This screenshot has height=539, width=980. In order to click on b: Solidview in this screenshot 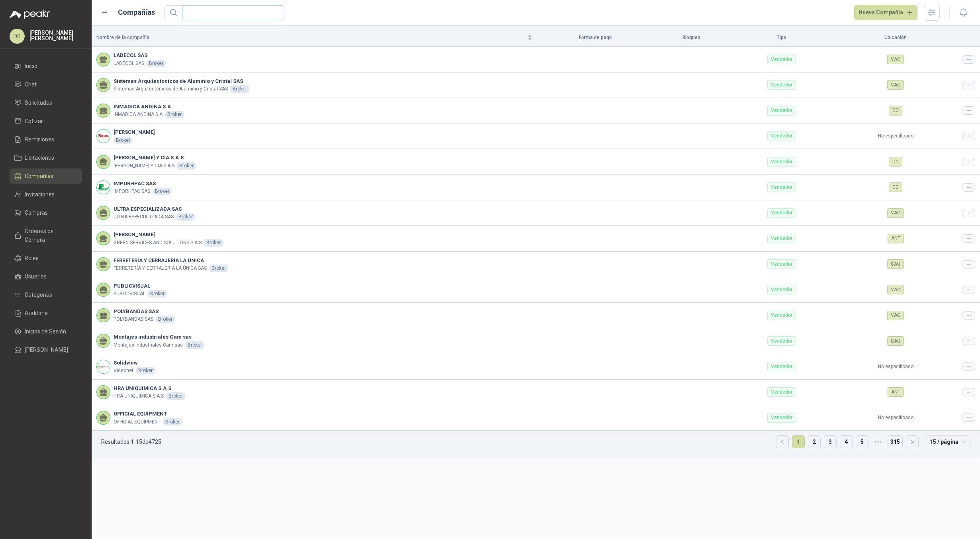, I will do `click(134, 363)`.